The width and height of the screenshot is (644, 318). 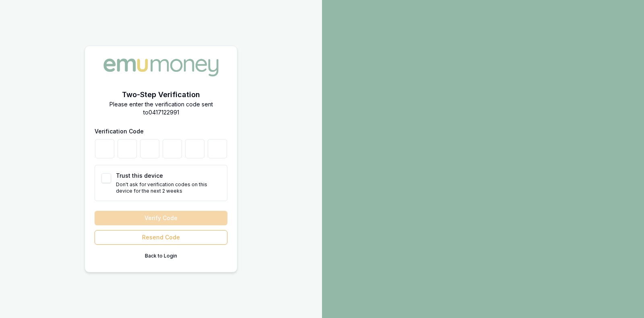 What do you see at coordinates (161, 256) in the screenshot?
I see `button: Back to Login` at bounding box center [161, 256].